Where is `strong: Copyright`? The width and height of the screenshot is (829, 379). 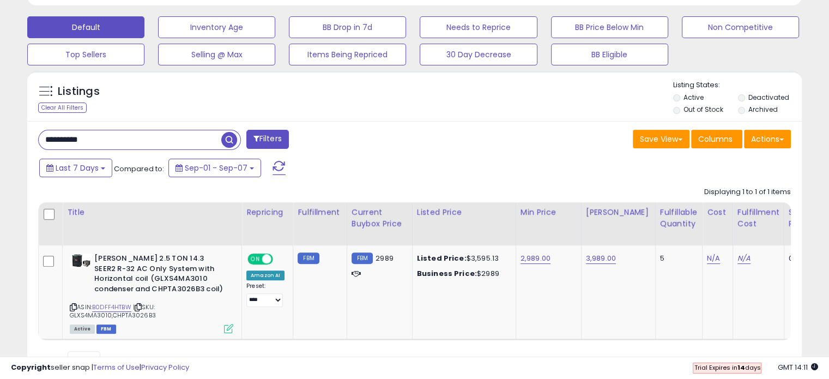
strong: Copyright is located at coordinates (31, 367).